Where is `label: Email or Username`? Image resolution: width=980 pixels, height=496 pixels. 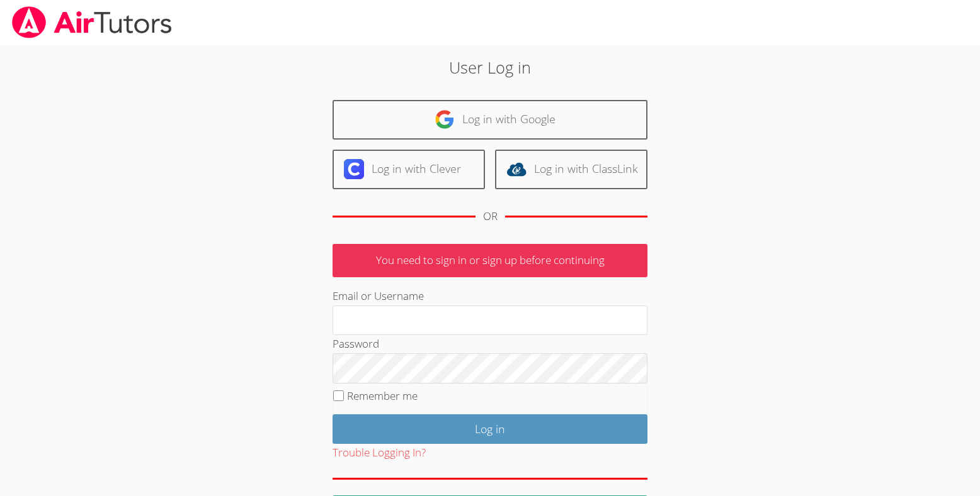 label: Email or Username is located at coordinates (377, 296).